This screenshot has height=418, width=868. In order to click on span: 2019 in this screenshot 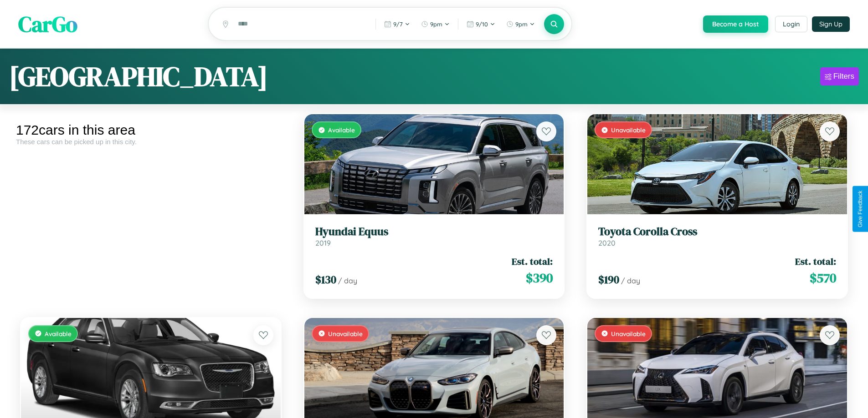, I will do `click(323, 243)`.